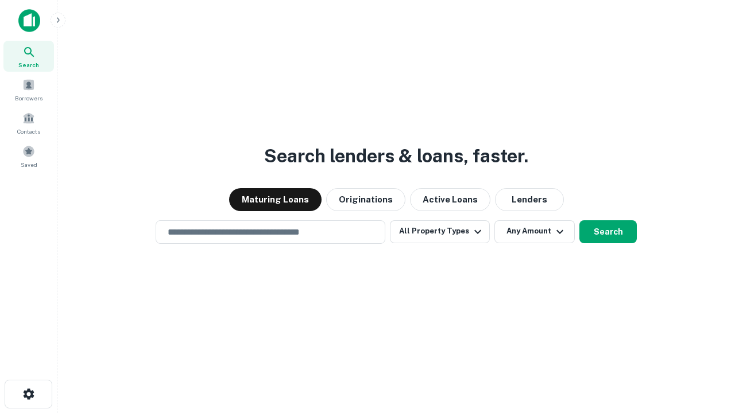  Describe the element at coordinates (29, 56) in the screenshot. I see `div: Search` at that location.